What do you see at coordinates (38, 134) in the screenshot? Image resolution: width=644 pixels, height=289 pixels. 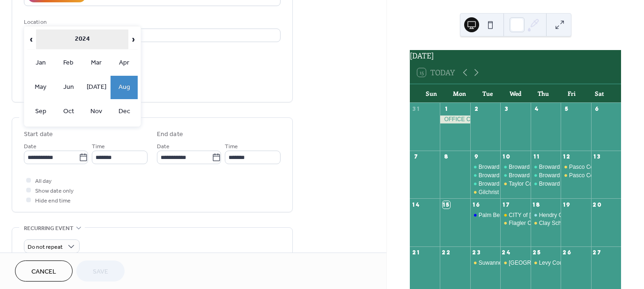 I see `div: Start date` at bounding box center [38, 134].